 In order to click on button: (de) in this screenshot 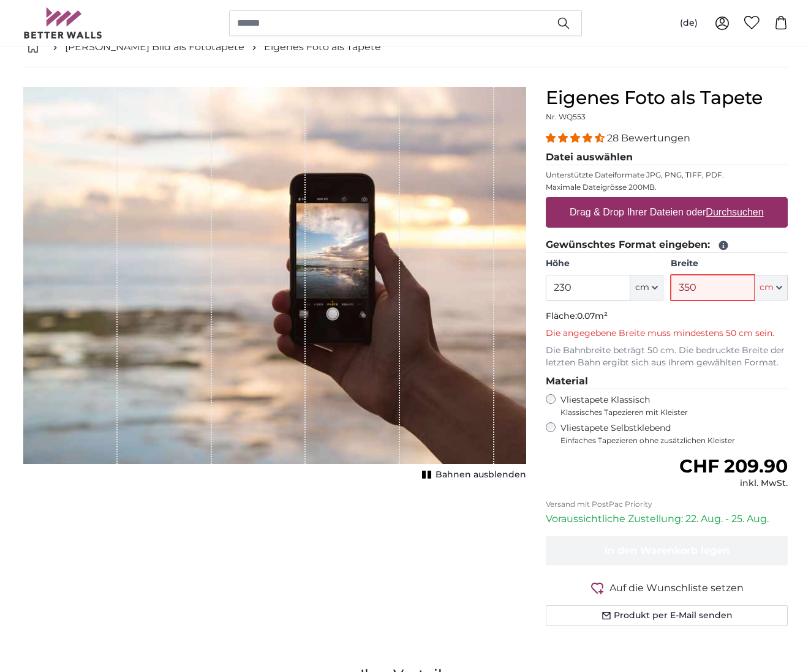, I will do `click(688, 23)`.